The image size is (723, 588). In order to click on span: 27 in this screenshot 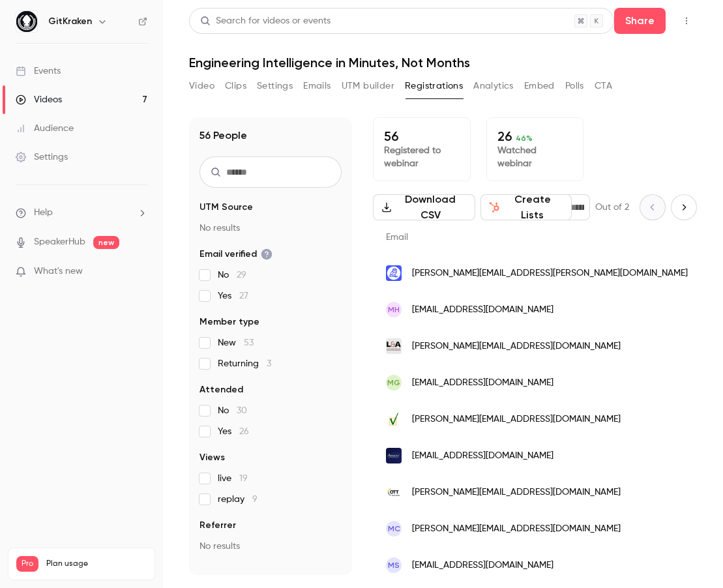, I will do `click(244, 296)`.